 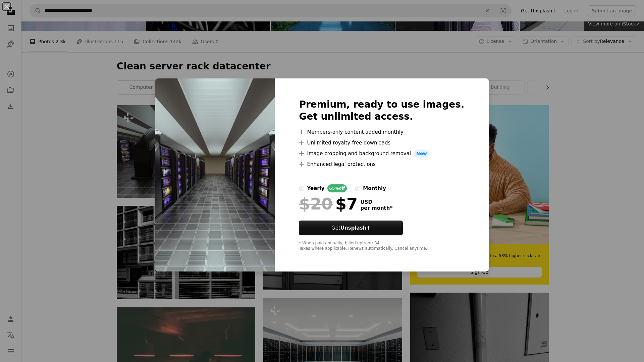 I want to click on div: 65% off, so click(x=337, y=188).